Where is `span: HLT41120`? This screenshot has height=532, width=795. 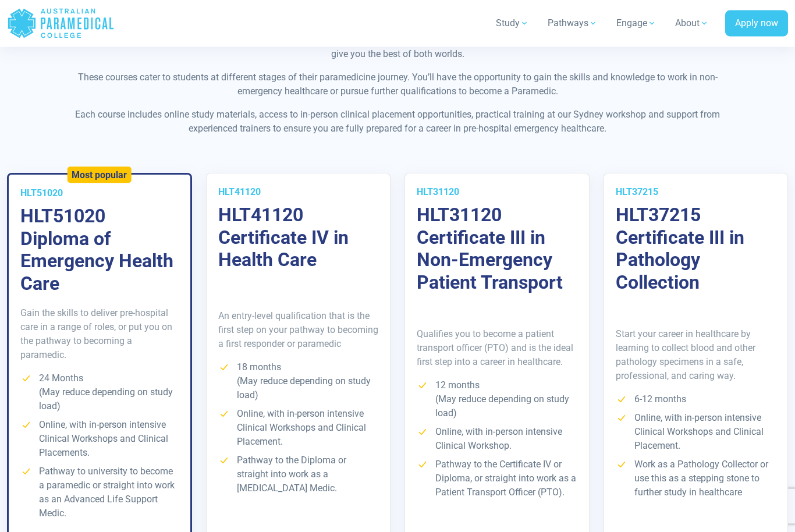 span: HLT41120 is located at coordinates (239, 192).